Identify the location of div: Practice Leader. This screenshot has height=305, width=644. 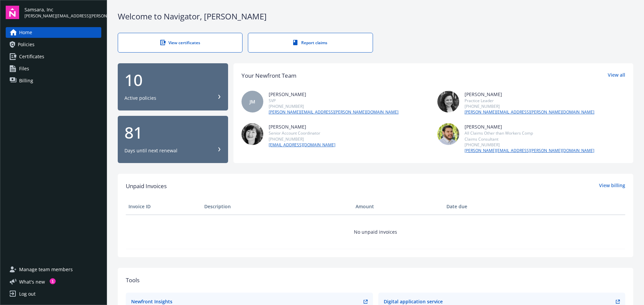
(529, 100).